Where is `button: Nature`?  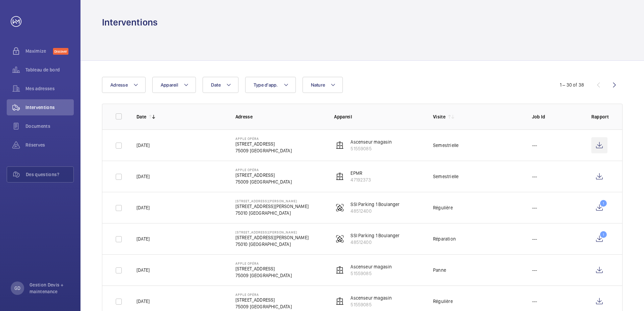 button: Nature is located at coordinates (322, 85).